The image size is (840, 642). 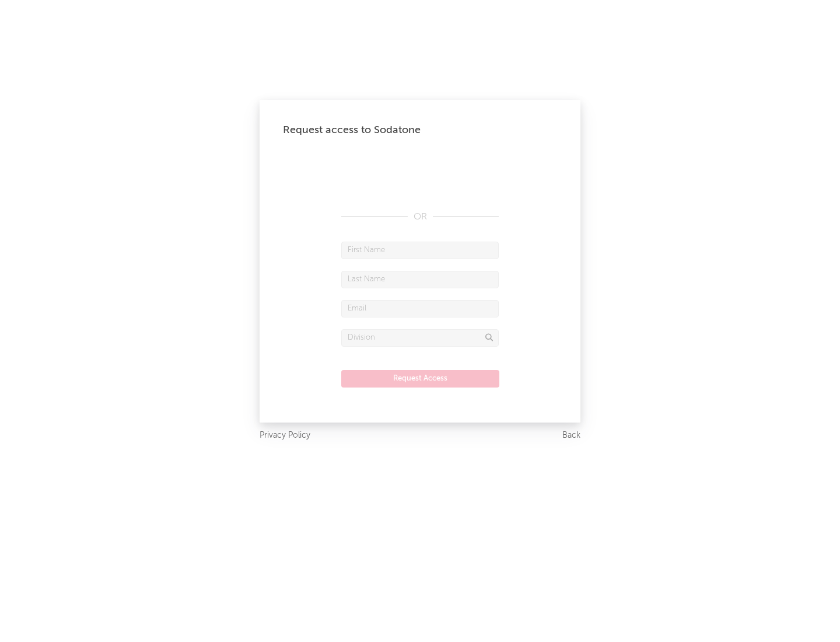 I want to click on div: OR, so click(x=420, y=217).